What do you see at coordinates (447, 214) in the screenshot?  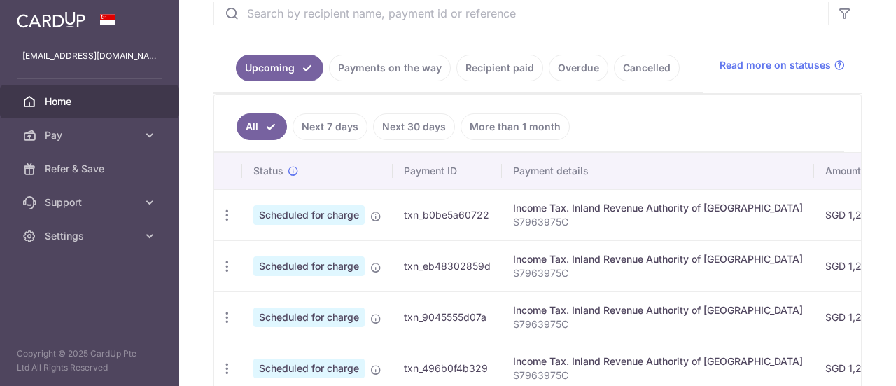 I see `td: txn_b0be5a60722` at bounding box center [447, 214].